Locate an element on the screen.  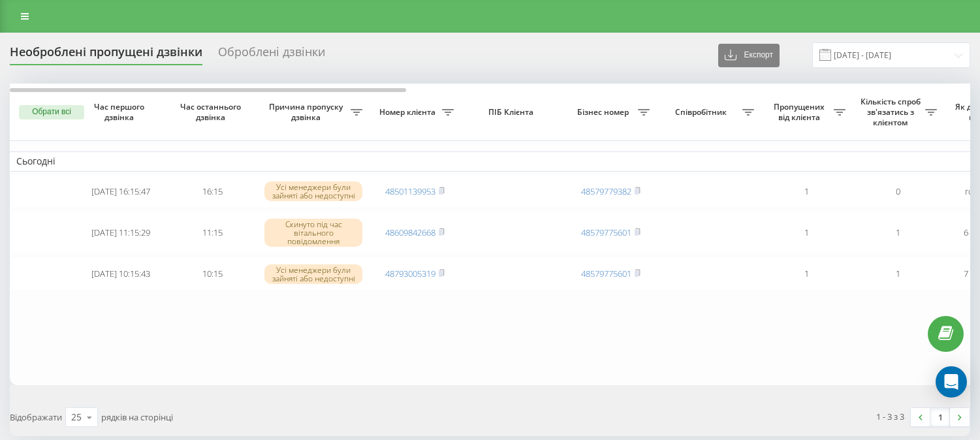
span: Причина пропуску дзвінка is located at coordinates (308, 112).